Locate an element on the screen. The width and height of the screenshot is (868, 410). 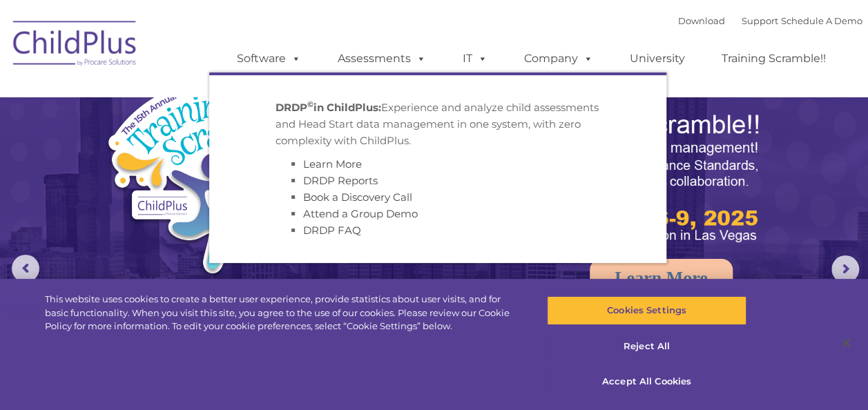
a: Attend a Group Demo is located at coordinates (361, 213).